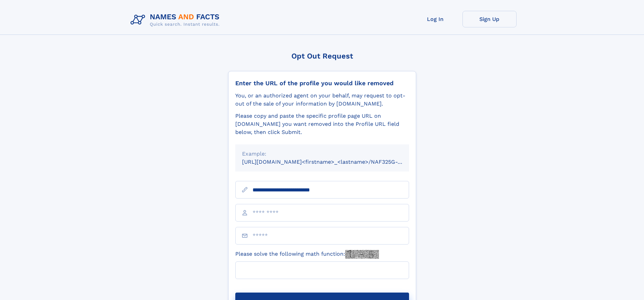 The width and height of the screenshot is (644, 300). What do you see at coordinates (322, 56) in the screenshot?
I see `div: Opt Out Request` at bounding box center [322, 56].